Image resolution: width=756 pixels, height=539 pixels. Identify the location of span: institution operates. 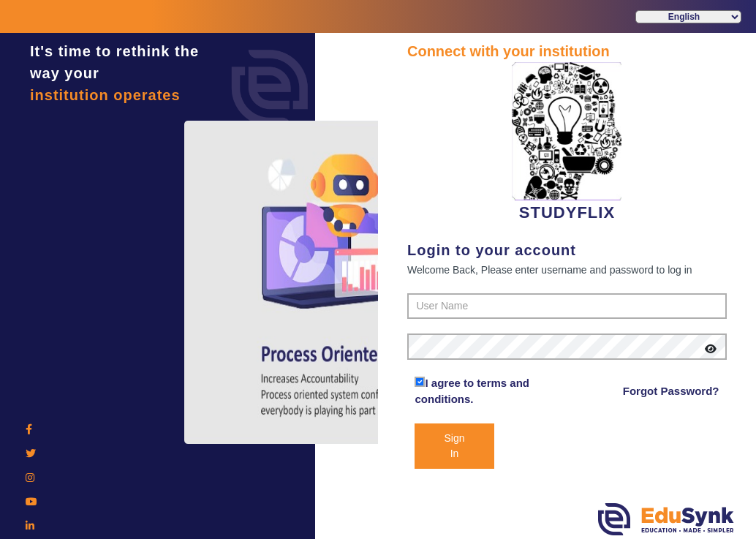
(106, 95).